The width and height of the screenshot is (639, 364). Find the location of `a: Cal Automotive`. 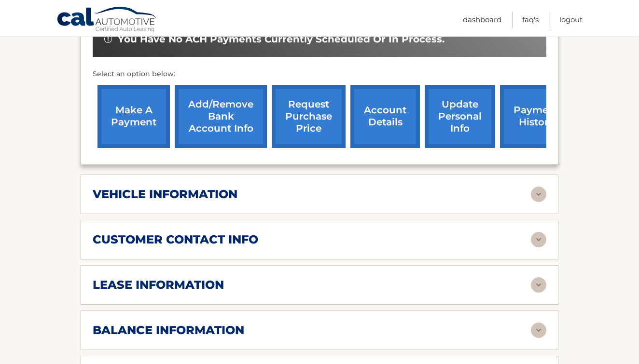

a: Cal Automotive is located at coordinates (107, 20).